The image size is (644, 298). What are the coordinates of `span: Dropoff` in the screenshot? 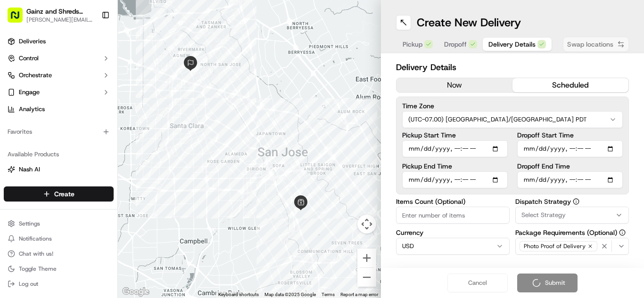 It's located at (455, 44).